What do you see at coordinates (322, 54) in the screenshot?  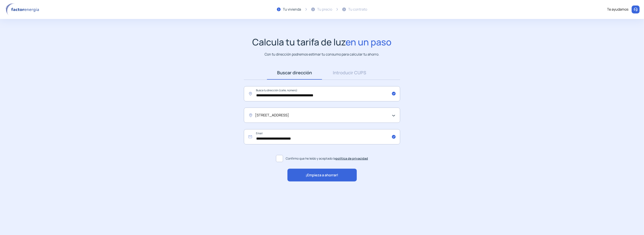 I see `p: Con tu dirección podremos estimar tu consumo para calcular tu ahorro.` at bounding box center [322, 54].